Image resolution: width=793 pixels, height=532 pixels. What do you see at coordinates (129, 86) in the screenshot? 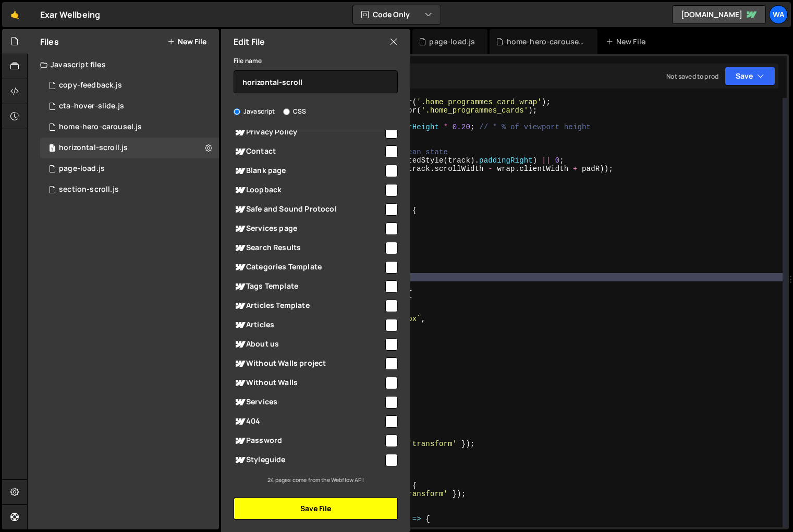
I see `div: 16122/43314.js` at bounding box center [129, 86].